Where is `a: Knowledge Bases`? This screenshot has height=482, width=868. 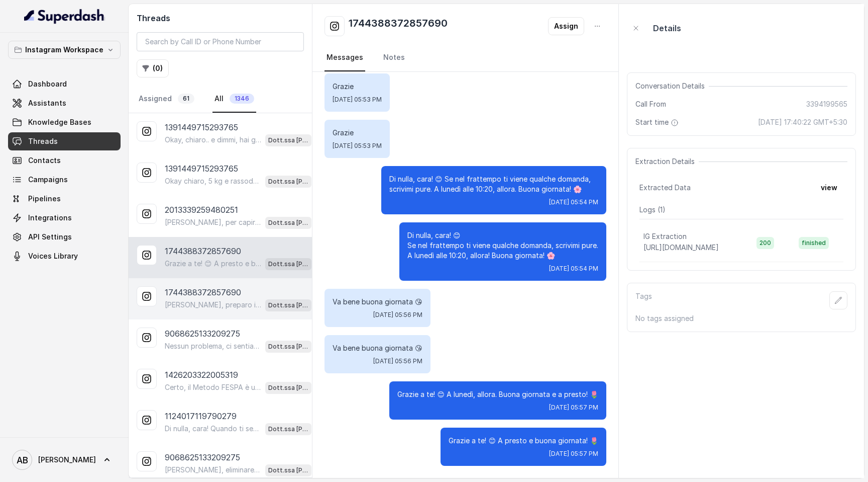 a: Knowledge Bases is located at coordinates (64, 123).